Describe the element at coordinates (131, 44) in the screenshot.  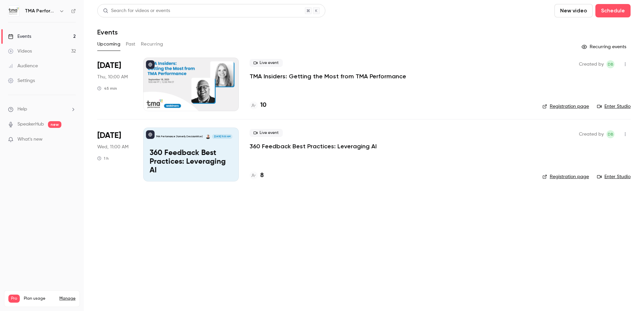
I see `button: Past` at that location.